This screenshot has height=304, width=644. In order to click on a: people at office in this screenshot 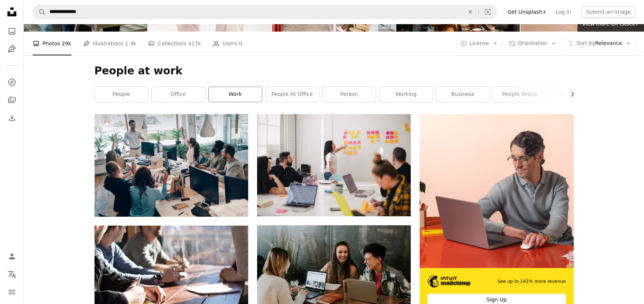, I will do `click(292, 95)`.